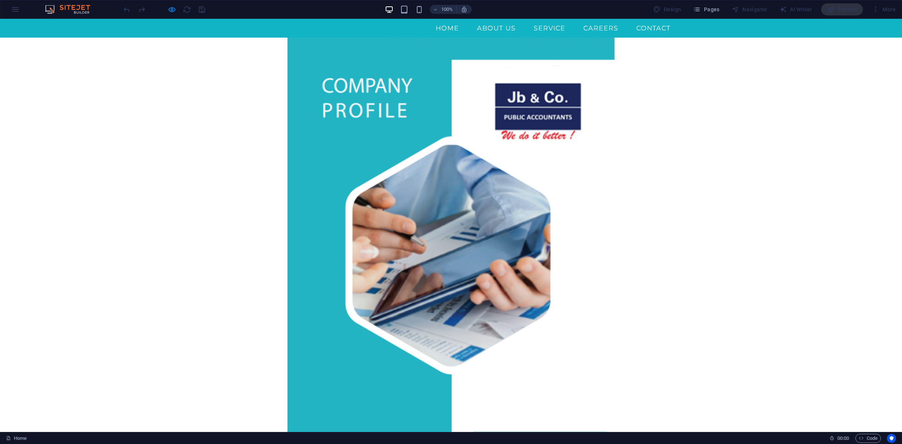 This screenshot has height=444, width=902. What do you see at coordinates (706, 9) in the screenshot?
I see `span: Pages` at bounding box center [706, 9].